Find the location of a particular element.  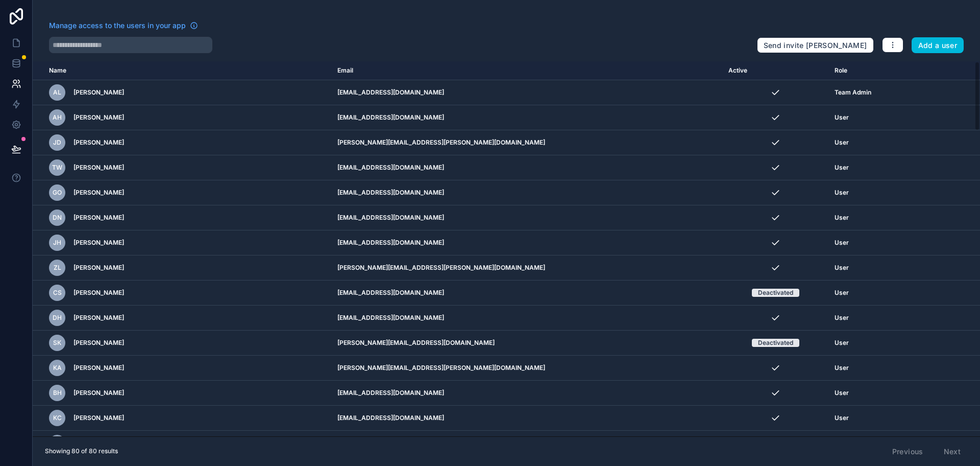

a: Add a user is located at coordinates (938, 45).